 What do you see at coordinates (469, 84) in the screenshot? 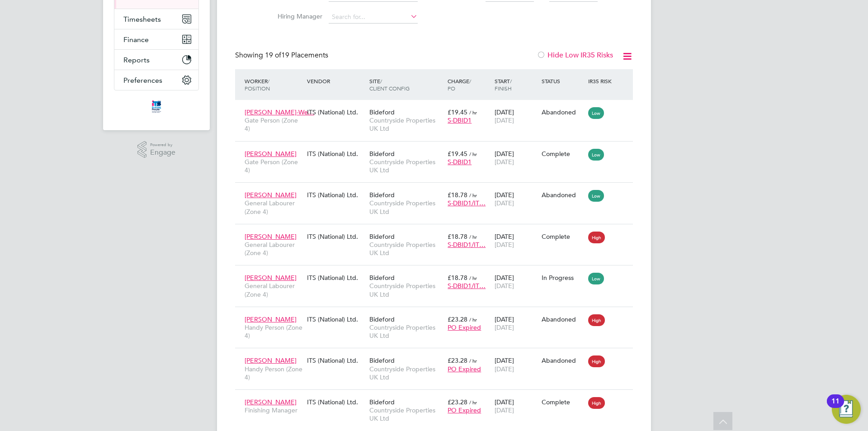
I see `div: Charge` at bounding box center [469, 84].